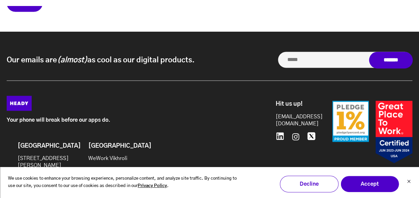  I want to click on i: (almost), so click(72, 60).